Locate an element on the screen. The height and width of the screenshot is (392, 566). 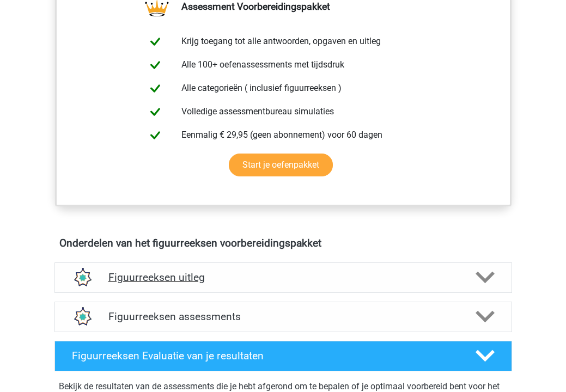
h4: Onderdelen van het figuurreeksen voorbereidingspakket is located at coordinates (283, 243).